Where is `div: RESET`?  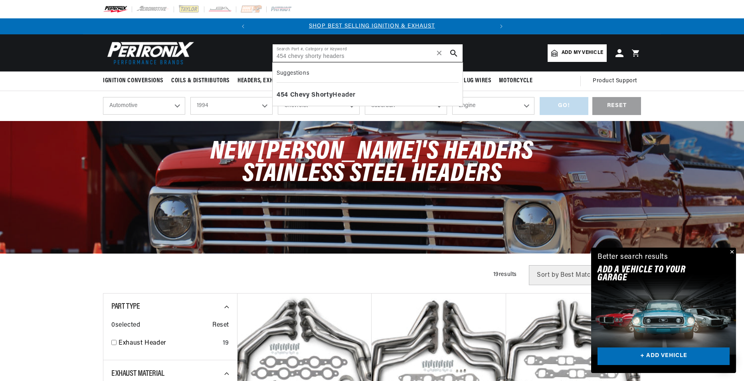 div: RESET is located at coordinates (617, 106).